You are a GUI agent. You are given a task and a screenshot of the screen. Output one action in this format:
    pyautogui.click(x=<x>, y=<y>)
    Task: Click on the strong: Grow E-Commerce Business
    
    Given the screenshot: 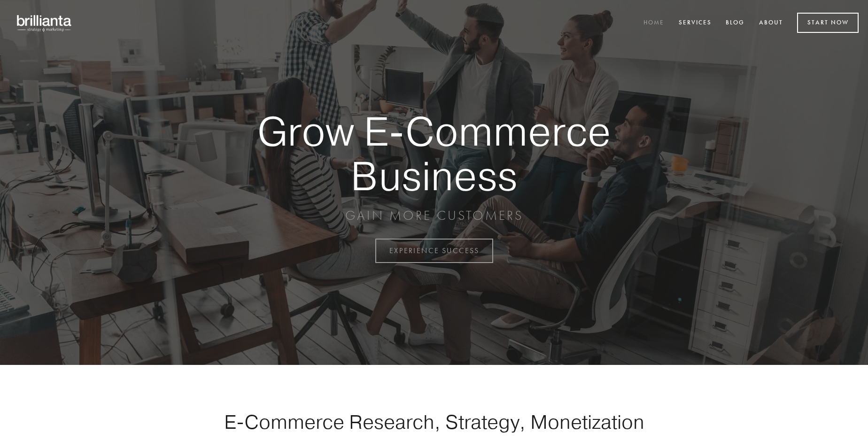 What is the action you would take?
    pyautogui.click(x=434, y=153)
    